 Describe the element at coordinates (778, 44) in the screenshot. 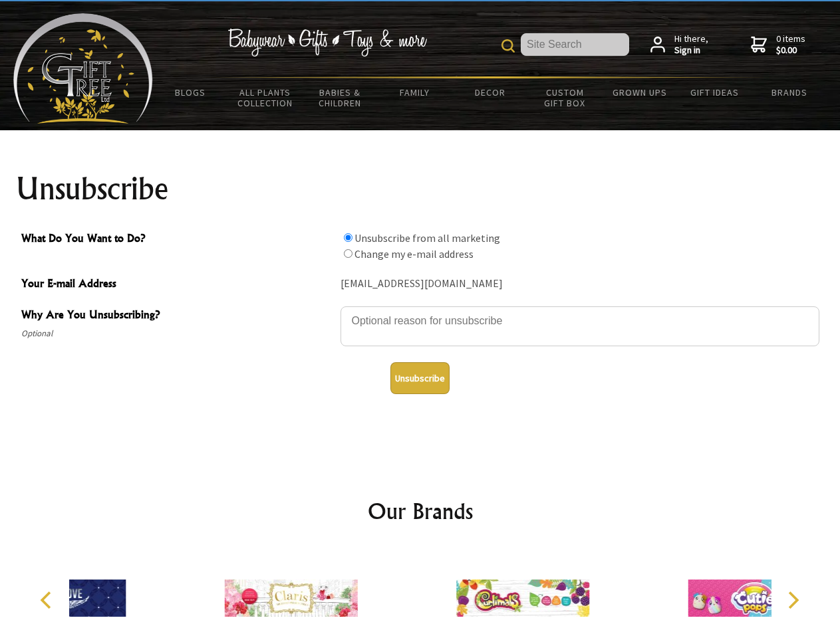

I see `a: 0 items$0.00` at that location.